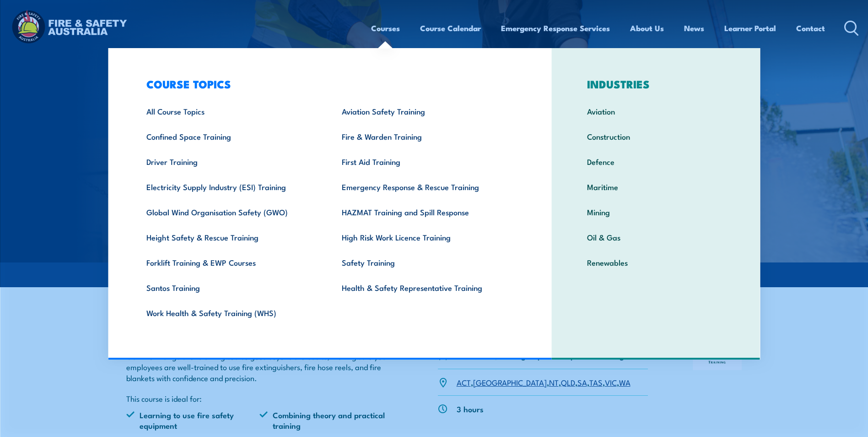 This screenshot has width=868, height=437. I want to click on a: Santos Training, so click(230, 287).